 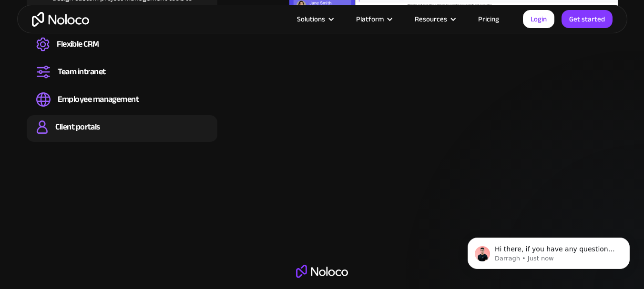 I want to click on div: Easily manage employee information, track performance, and handle HR tasks from a single platform., so click(x=122, y=108).